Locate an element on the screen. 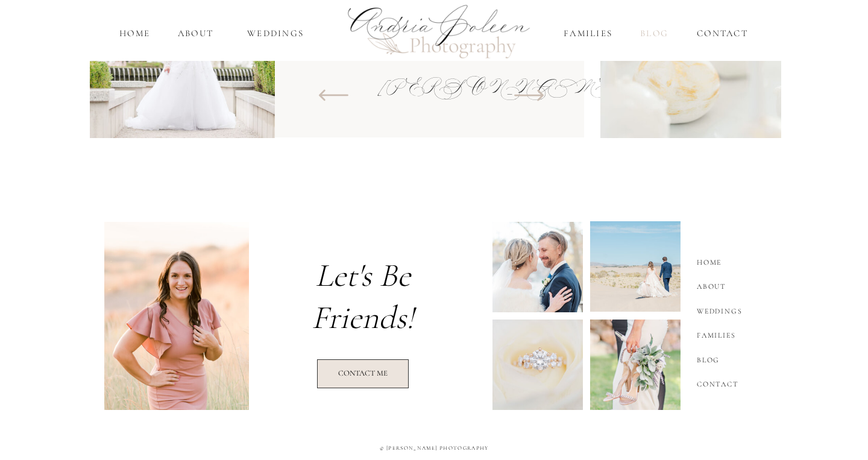 This screenshot has height=460, width=868. i: Let's Be Friends! is located at coordinates (363, 296).